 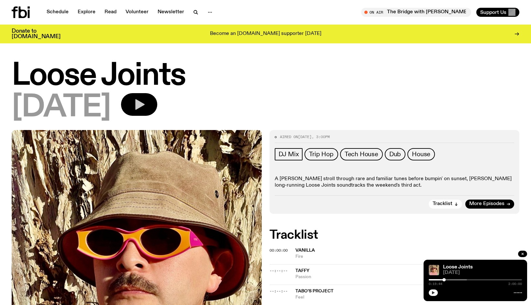 I want to click on span: Passion, so click(x=408, y=277).